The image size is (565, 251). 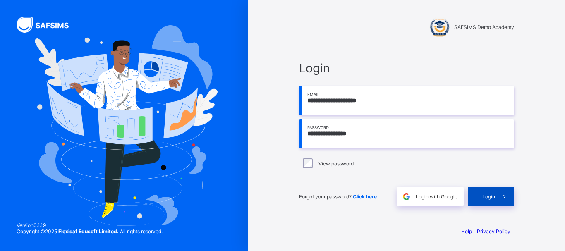 What do you see at coordinates (338, 196) in the screenshot?
I see `span: Forgot your password?` at bounding box center [338, 196].